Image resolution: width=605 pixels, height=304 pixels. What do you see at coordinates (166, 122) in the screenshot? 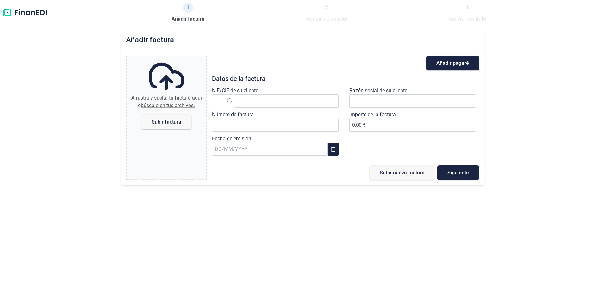
I see `span: Subir factura` at bounding box center [166, 122].